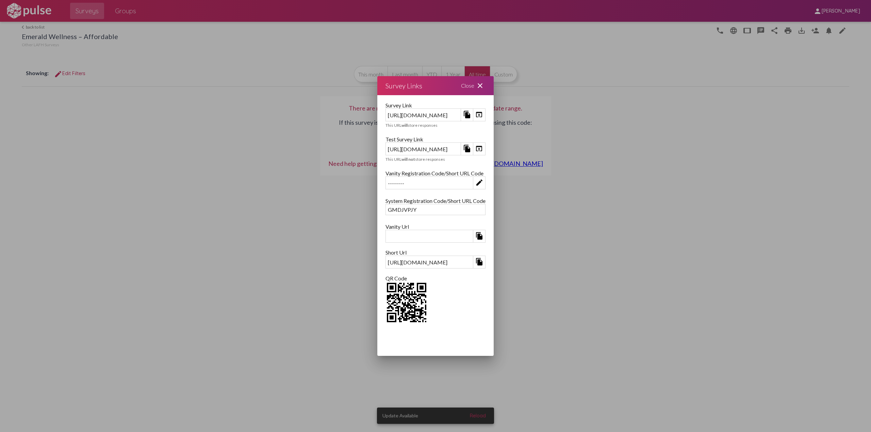  What do you see at coordinates (480, 86) in the screenshot?
I see `mat-icon: close` at bounding box center [480, 86].